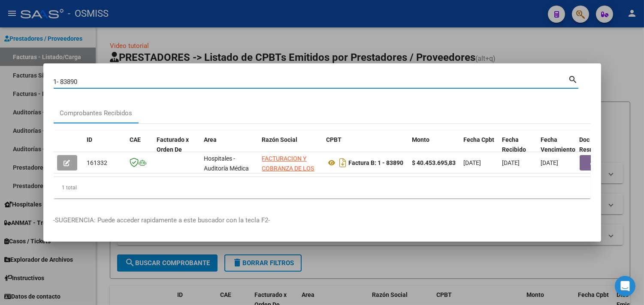 The height and width of the screenshot is (305, 644). What do you see at coordinates (211, 140) in the screenshot?
I see `span: Area` at bounding box center [211, 140].